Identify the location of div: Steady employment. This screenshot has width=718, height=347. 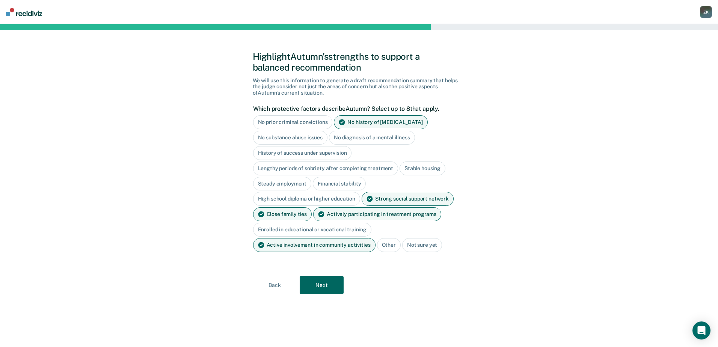
(282, 184).